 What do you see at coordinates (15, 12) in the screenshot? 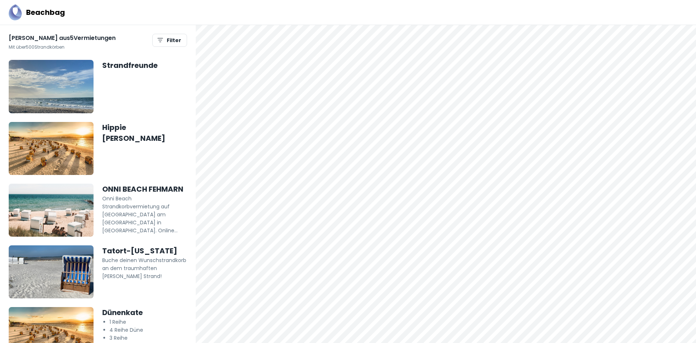
I see `img: Beachbag` at bounding box center [15, 12].